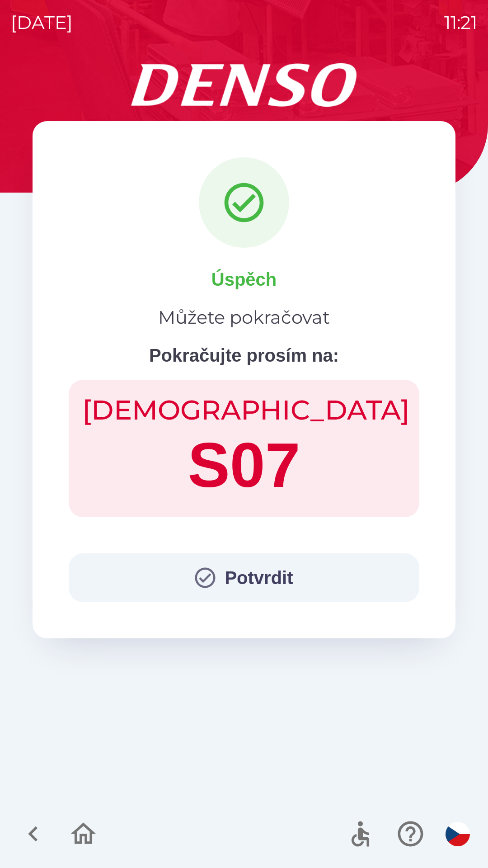 The width and height of the screenshot is (488, 868). Describe the element at coordinates (244, 317) in the screenshot. I see `p: Můžete pokračovat` at that location.